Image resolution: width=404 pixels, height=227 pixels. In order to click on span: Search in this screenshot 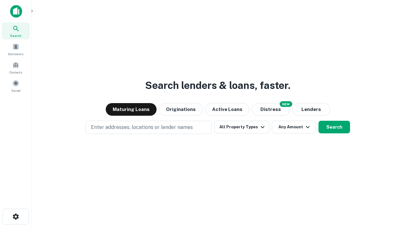, I will do `click(16, 36)`.